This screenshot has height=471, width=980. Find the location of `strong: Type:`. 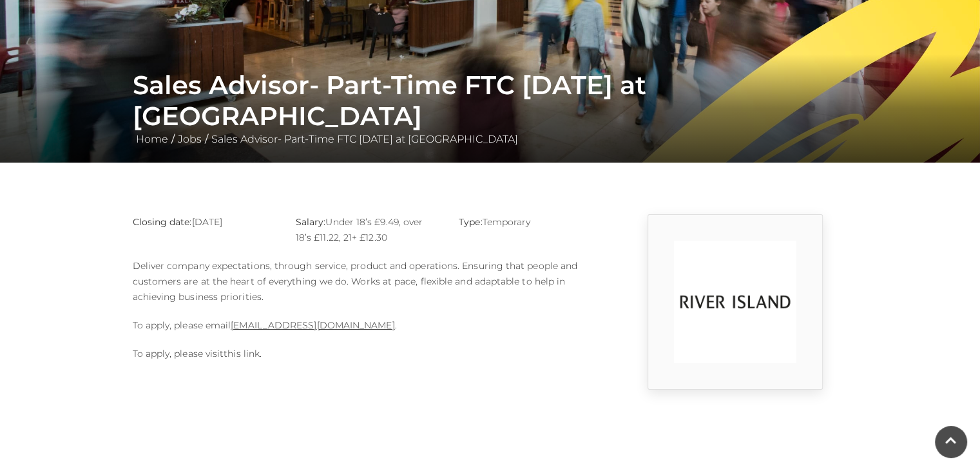

strong: Type: is located at coordinates (471, 222).